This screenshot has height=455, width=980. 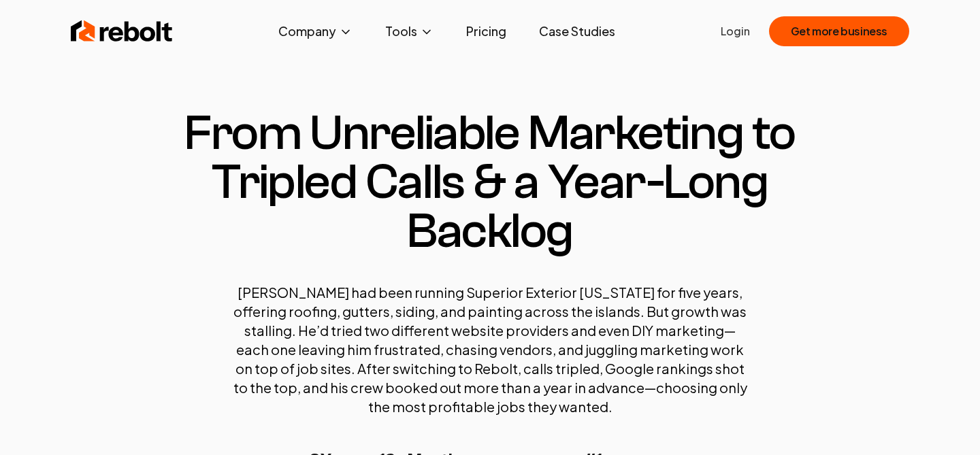 I want to click on a: Pricing, so click(x=486, y=31).